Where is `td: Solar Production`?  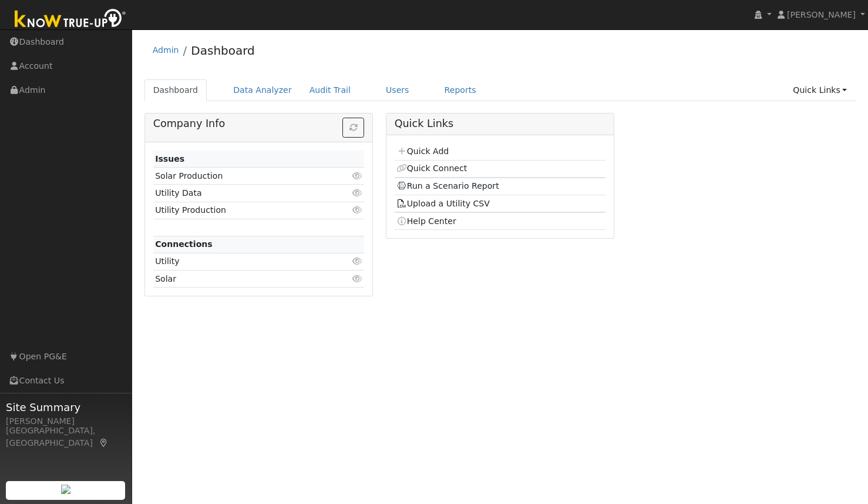 td: Solar Production is located at coordinates (242, 176).